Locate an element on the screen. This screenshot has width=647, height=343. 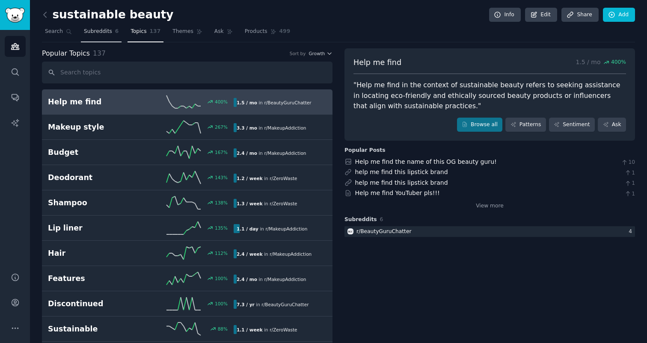
h2: Deodorant is located at coordinates (94, 178).